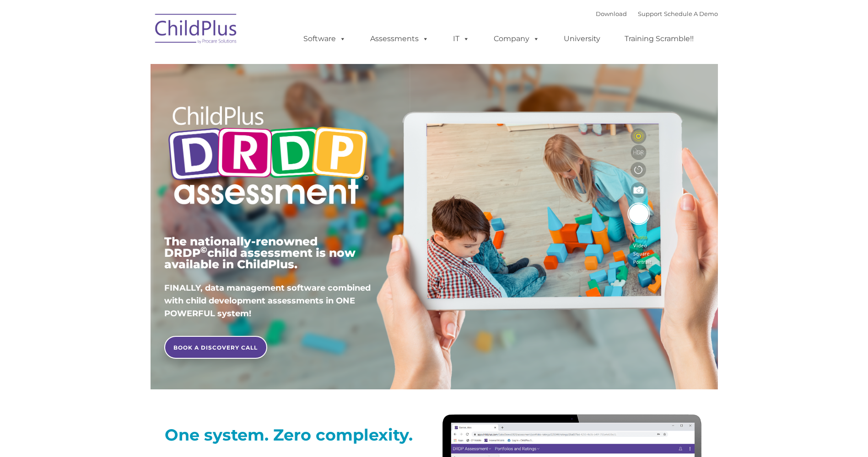  What do you see at coordinates (288, 435) in the screenshot?
I see `strong: One system. Zero complexity.` at bounding box center [288, 435].